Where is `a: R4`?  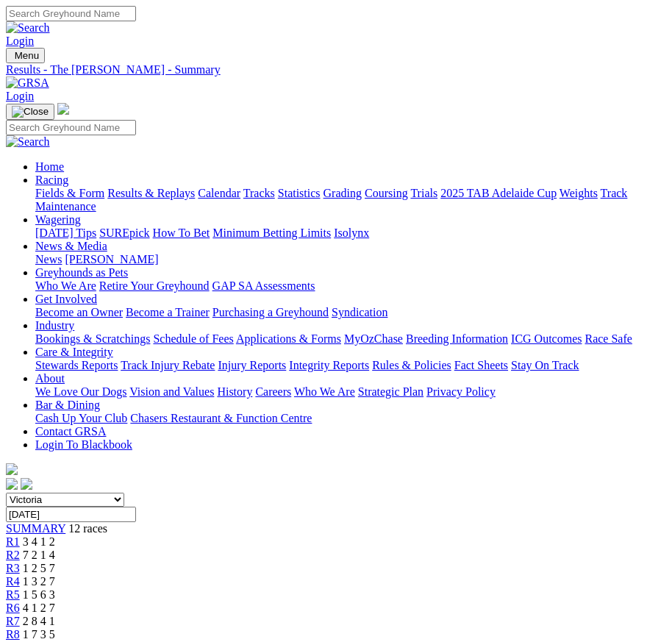
a: R4 is located at coordinates (13, 581).